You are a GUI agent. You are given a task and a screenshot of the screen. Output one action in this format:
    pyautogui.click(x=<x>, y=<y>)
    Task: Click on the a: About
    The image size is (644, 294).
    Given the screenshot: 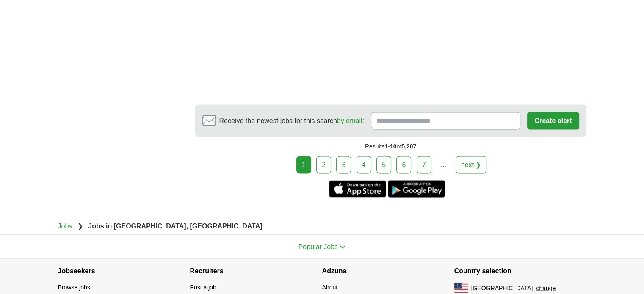 What is the action you would take?
    pyautogui.click(x=330, y=287)
    